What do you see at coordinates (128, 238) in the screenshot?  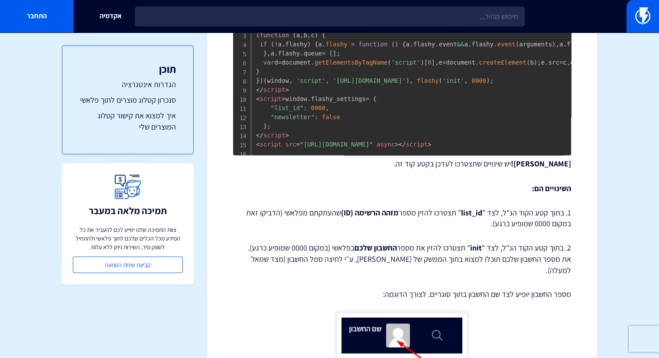 I see `p: צוות התמיכה שלנו יסייע לכם להעביר את כל המידע מכל הכלים שלכם לתוך פלאשי ולהתחיל לשווק מיד, השירות...` at bounding box center [128, 238].